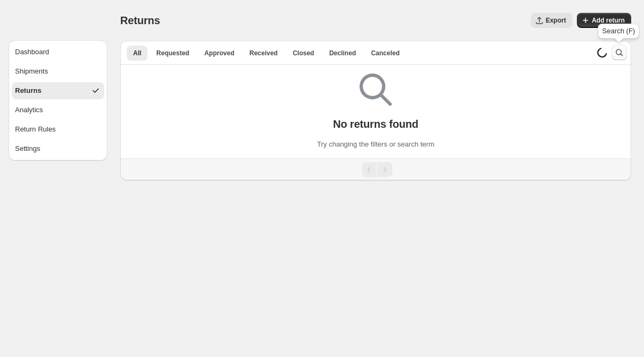 The width and height of the screenshot is (644, 357). I want to click on span: Requested, so click(172, 53).